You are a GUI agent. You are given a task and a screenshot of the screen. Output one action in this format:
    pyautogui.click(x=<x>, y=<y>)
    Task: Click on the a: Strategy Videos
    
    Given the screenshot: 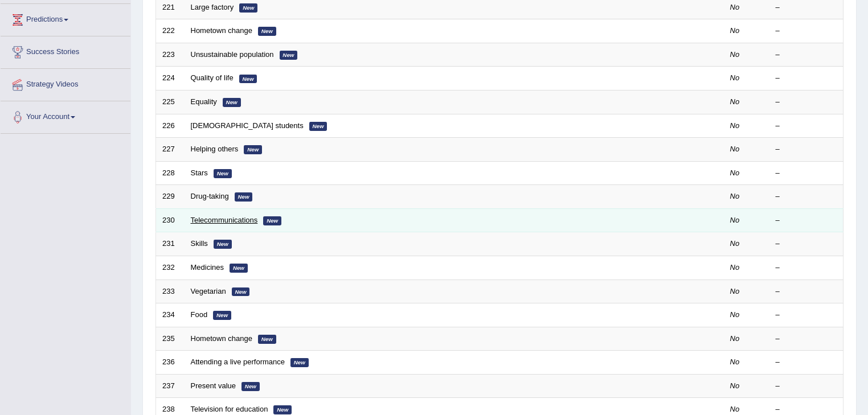 What is the action you would take?
    pyautogui.click(x=66, y=83)
    